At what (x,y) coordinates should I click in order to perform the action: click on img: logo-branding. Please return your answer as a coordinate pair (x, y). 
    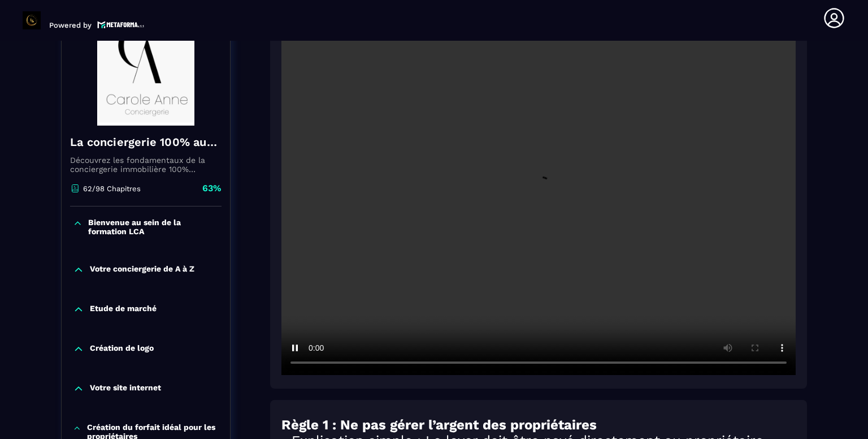
    Looking at the image, I should click on (31, 20).